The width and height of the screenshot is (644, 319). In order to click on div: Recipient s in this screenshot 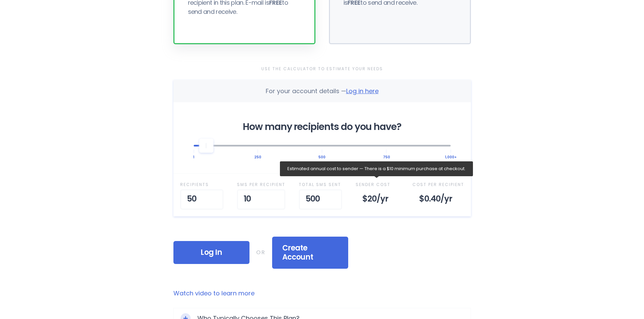, I will do `click(202, 185)`.